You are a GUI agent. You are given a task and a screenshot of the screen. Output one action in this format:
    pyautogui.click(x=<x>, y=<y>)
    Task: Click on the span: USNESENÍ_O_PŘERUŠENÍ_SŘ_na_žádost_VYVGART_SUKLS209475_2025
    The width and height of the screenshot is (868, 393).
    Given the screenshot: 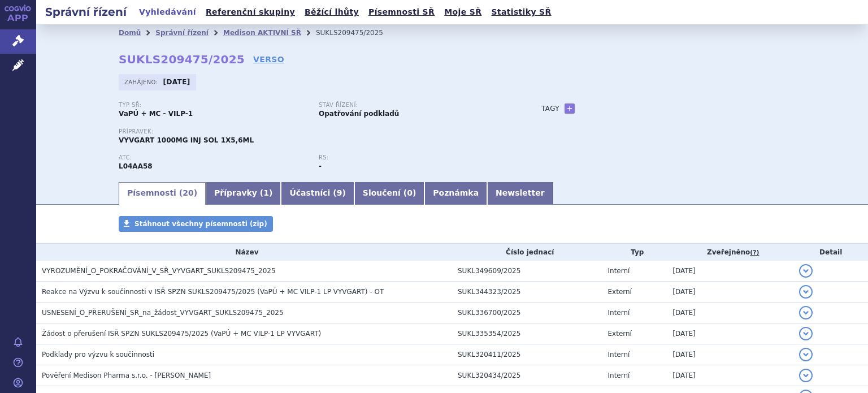 What is the action you would take?
    pyautogui.click(x=163, y=313)
    